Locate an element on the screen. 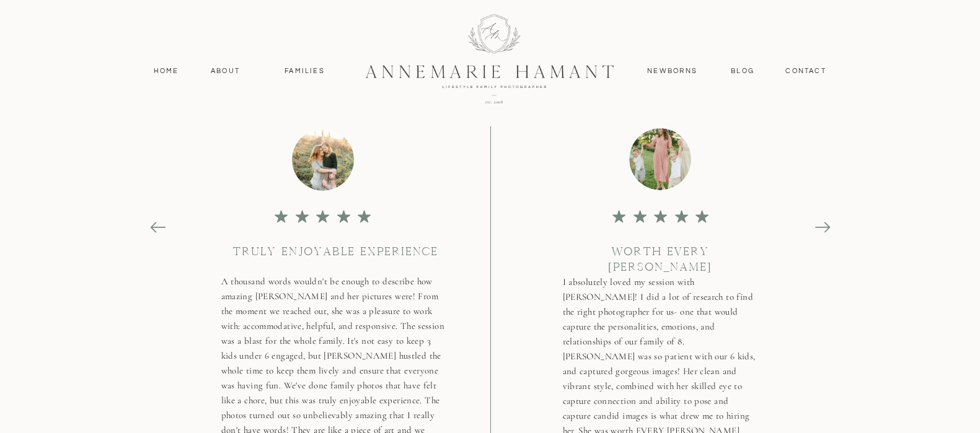  a: Home is located at coordinates (166, 72).